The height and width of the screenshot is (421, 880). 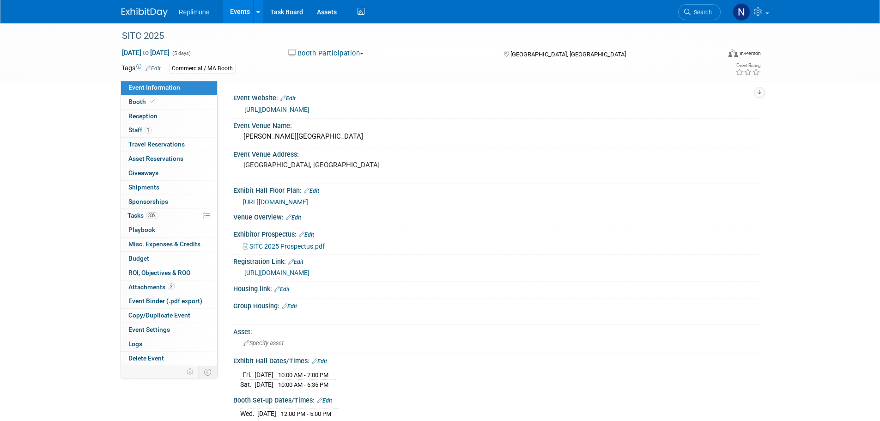 What do you see at coordinates (152, 287) in the screenshot?
I see `span: Attachments` at bounding box center [152, 287].